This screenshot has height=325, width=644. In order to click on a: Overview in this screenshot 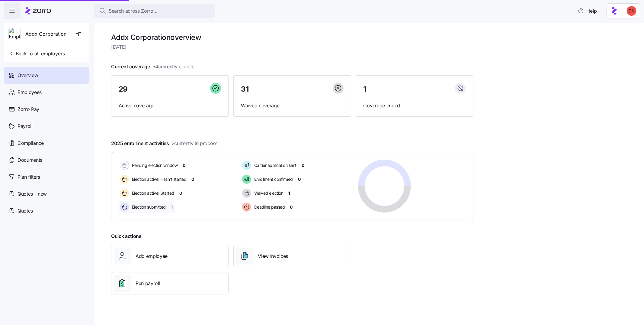, I will do `click(46, 76)`.